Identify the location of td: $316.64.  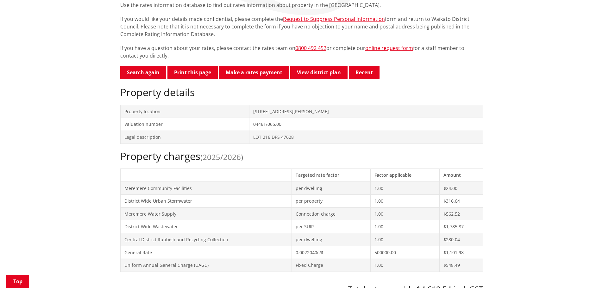
(461, 201).